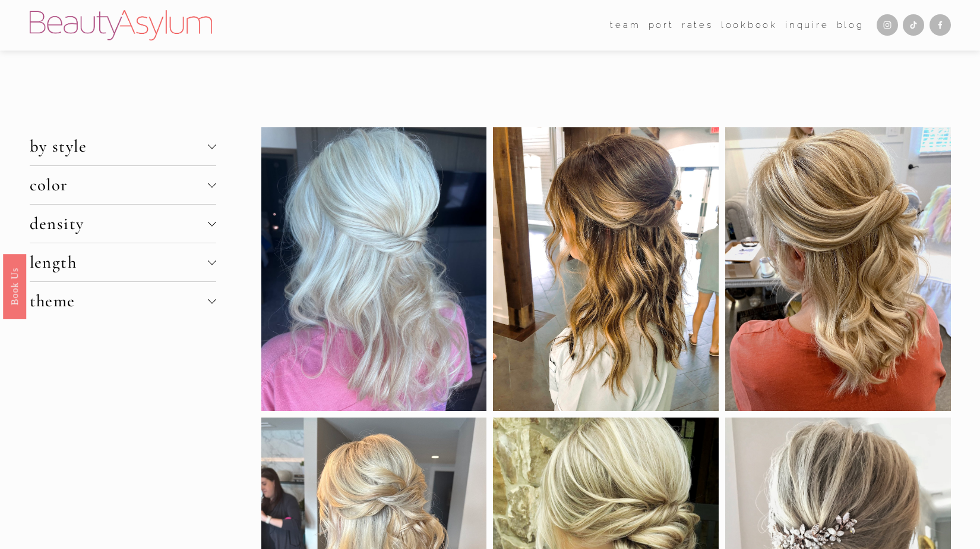  What do you see at coordinates (118, 146) in the screenshot?
I see `span: by style` at bounding box center [118, 146].